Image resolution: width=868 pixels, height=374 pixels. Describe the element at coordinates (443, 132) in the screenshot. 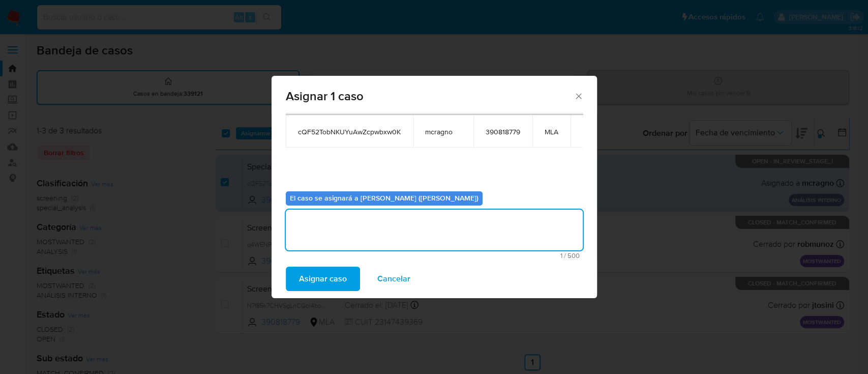

I see `span: mcragno` at that location.